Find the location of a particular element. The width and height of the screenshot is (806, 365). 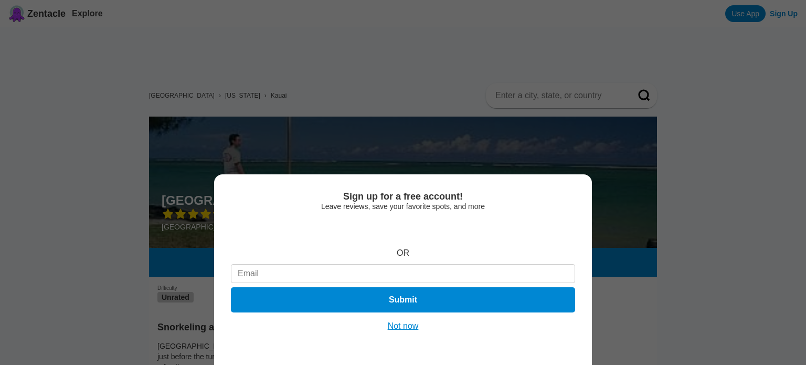

div: Sign up for a free account! is located at coordinates (403, 196).